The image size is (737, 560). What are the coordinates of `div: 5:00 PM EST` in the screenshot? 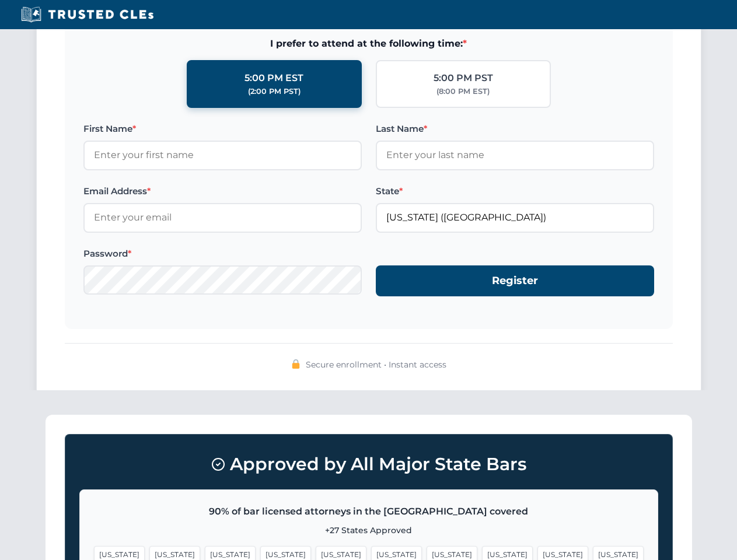 It's located at (273, 78).